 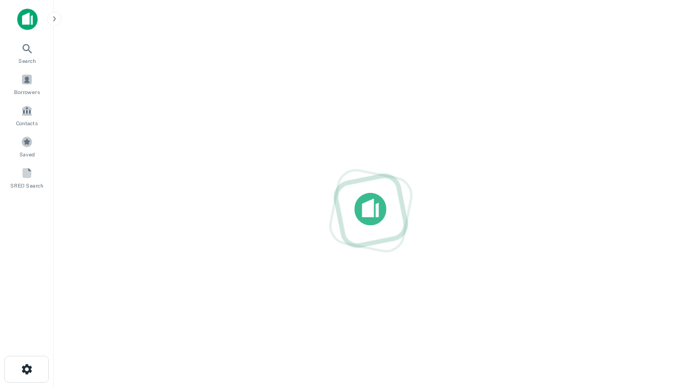 I want to click on span: Borrowers, so click(x=27, y=92).